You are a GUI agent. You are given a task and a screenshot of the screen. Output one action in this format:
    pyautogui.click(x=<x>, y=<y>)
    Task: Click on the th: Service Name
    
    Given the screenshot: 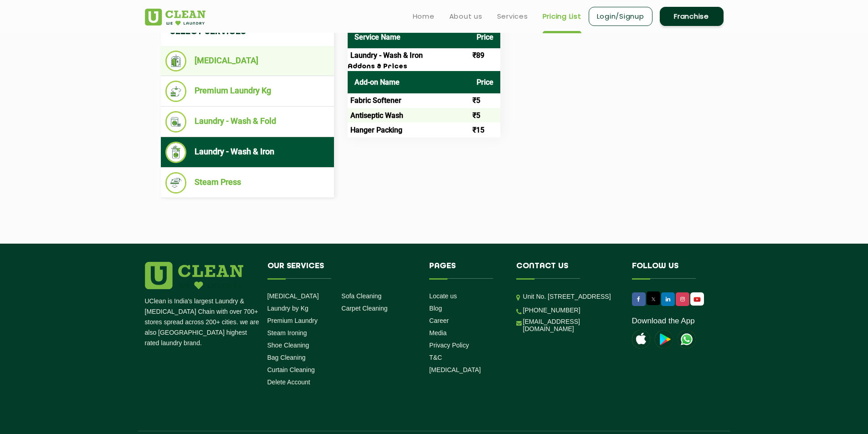 What is the action you would take?
    pyautogui.click(x=409, y=37)
    